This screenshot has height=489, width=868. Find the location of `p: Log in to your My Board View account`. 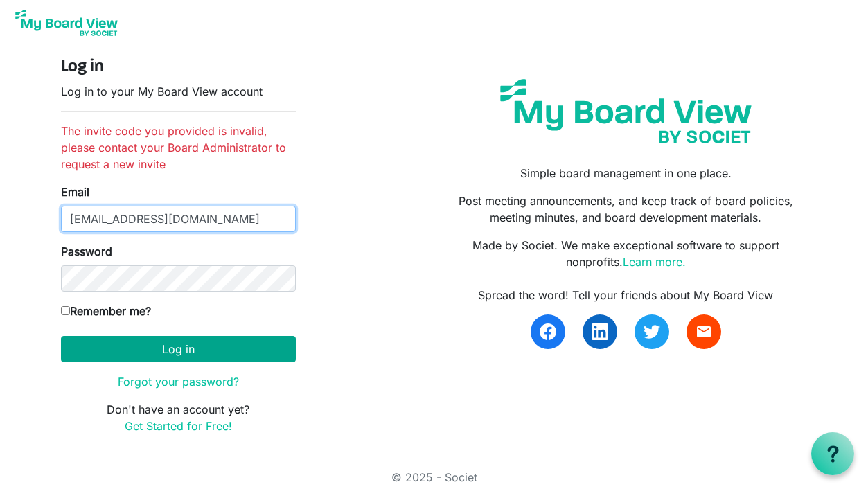

p: Log in to your My Board View account is located at coordinates (178, 92).